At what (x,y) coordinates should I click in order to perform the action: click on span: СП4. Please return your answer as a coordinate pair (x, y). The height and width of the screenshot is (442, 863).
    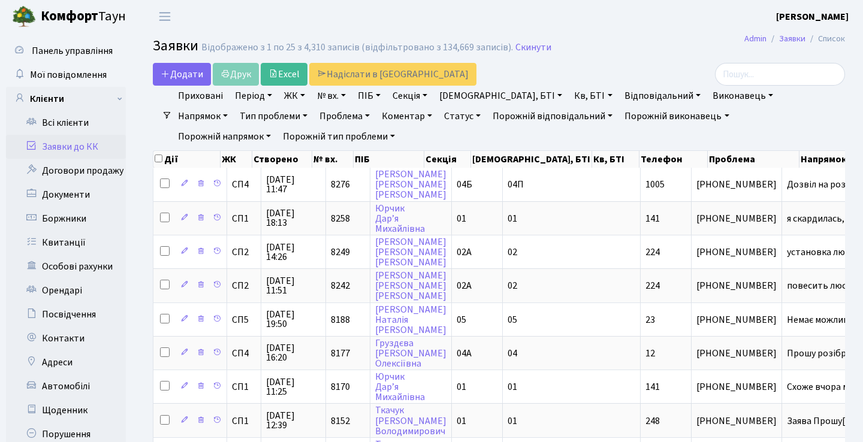
    Looking at the image, I should click on (244, 185).